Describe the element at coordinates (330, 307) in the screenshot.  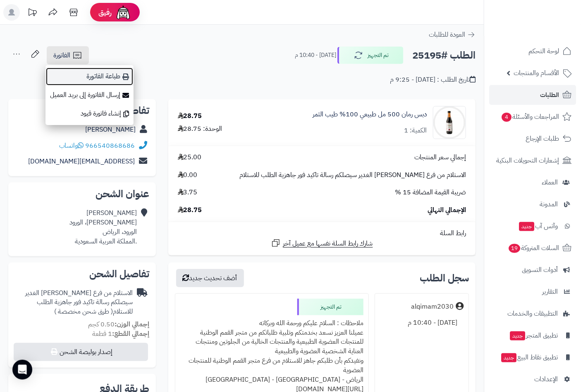
I see `div: تم التجهيز` at that location.